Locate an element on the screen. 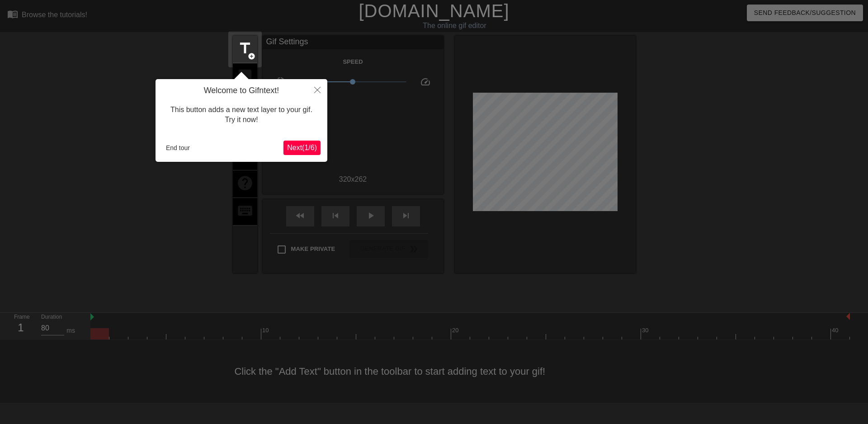 This screenshot has height=424, width=868. span: Next ( 1 / 6 ) is located at coordinates (302, 147).